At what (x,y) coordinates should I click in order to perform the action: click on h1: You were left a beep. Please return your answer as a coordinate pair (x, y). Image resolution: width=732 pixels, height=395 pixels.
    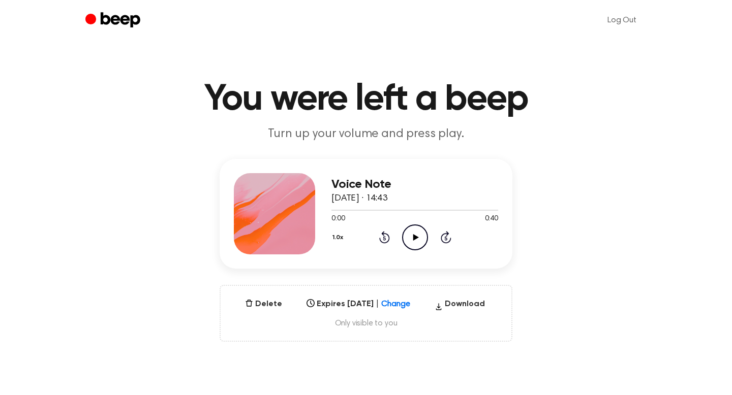
    Looking at the image, I should click on (366, 100).